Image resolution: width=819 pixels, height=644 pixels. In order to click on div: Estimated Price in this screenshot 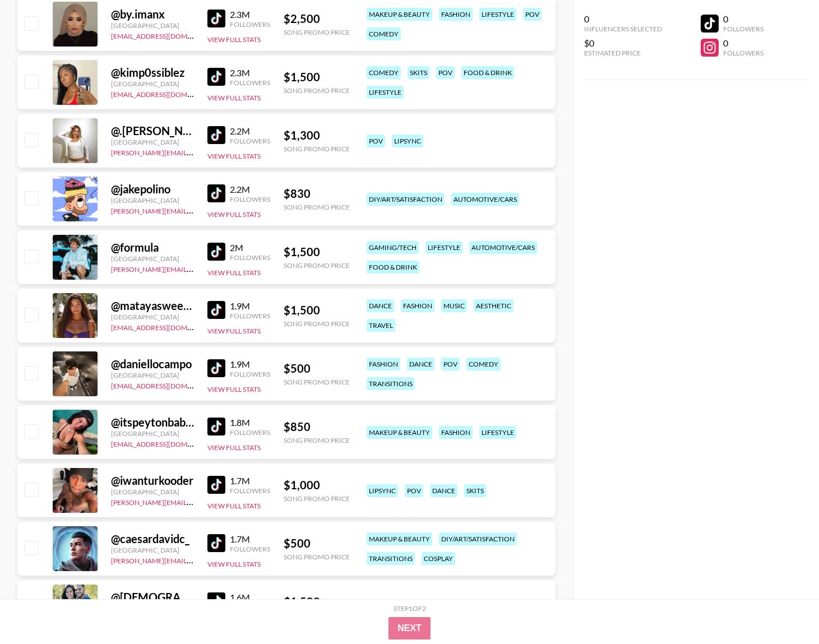, I will do `click(623, 53)`.